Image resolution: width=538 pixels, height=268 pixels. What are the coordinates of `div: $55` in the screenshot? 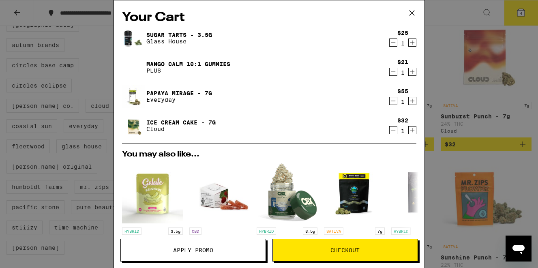 It's located at (402, 91).